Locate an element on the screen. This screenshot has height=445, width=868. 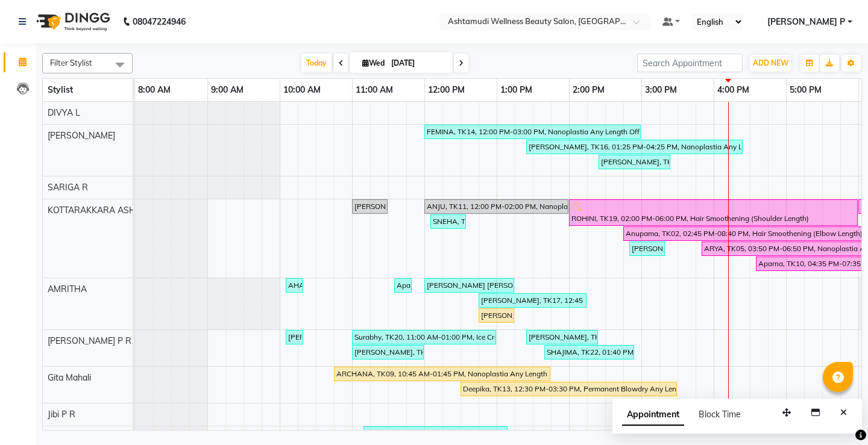
a: 11:00 AM is located at coordinates (374, 89).